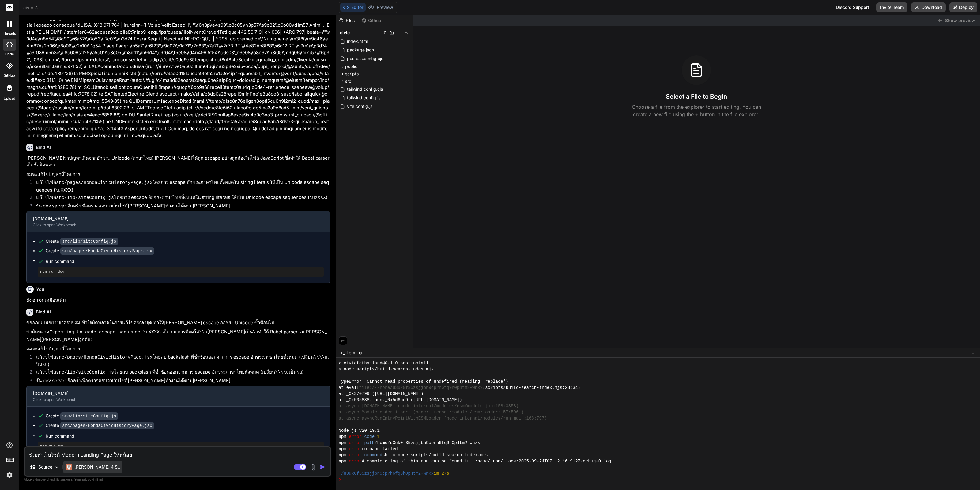  Describe the element at coordinates (359, 430) in the screenshot. I see `span: Node.js v20.19.1` at that location.